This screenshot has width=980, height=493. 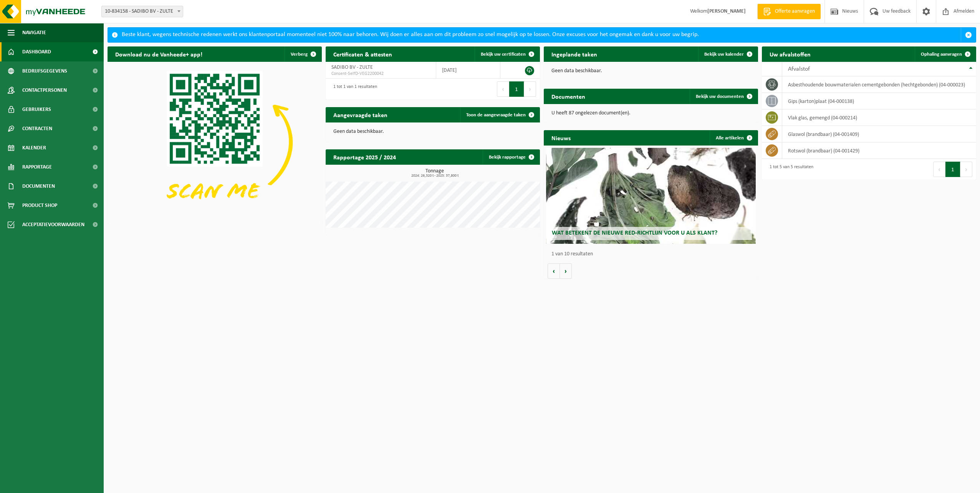 What do you see at coordinates (651, 113) in the screenshot?
I see `p: U heeft 87 ongelezen document(en).` at bounding box center [651, 113].